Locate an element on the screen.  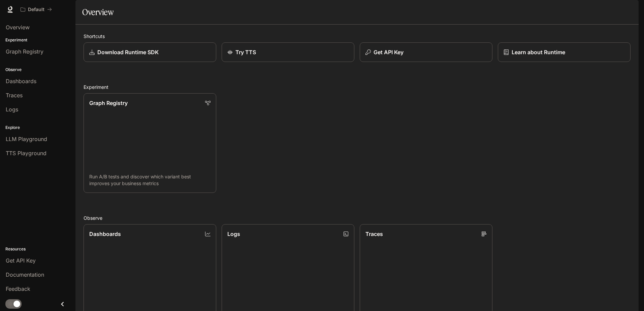
a: Try TTS is located at coordinates (288, 52).